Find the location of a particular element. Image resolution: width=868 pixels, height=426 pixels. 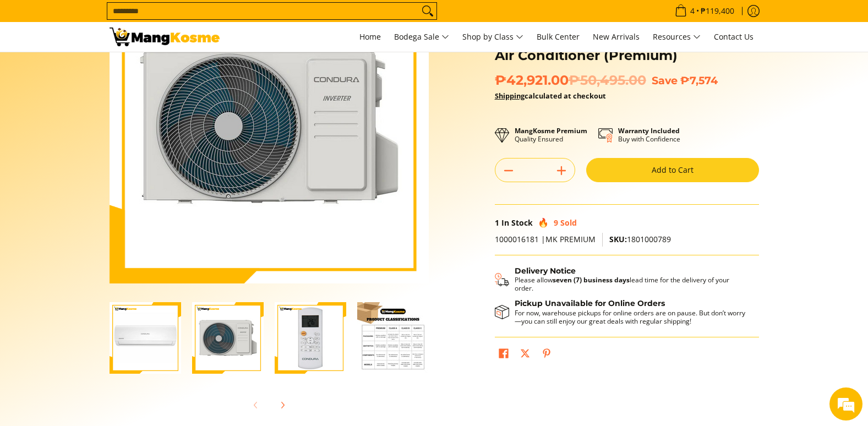

p: Please allow lead time for the delivery of your order. is located at coordinates (632, 284).